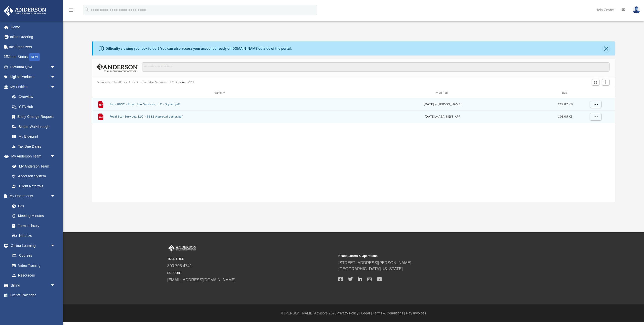 The height and width of the screenshot is (325, 644). Describe the element at coordinates (34, 137) in the screenshot. I see `a: My Blueprint` at that location.